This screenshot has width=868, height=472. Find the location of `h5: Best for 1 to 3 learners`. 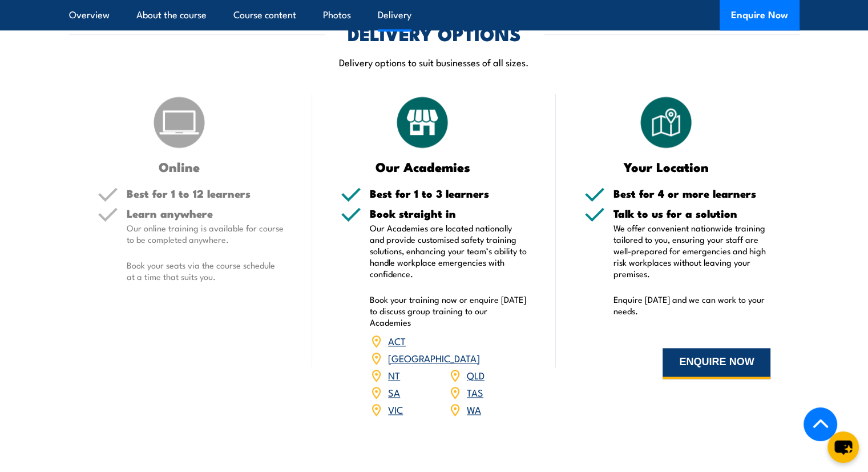

h5: Best for 1 to 3 learners is located at coordinates (448, 193).